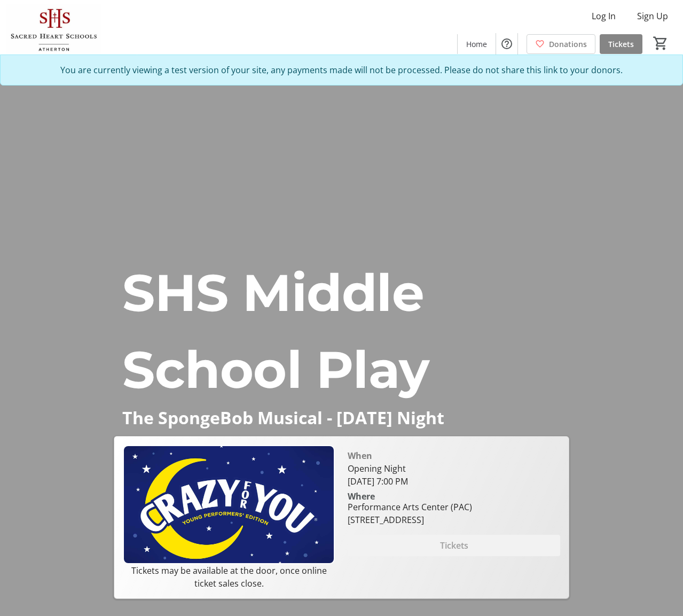  Describe the element at coordinates (622, 44) in the screenshot. I see `span: Tickets` at that location.